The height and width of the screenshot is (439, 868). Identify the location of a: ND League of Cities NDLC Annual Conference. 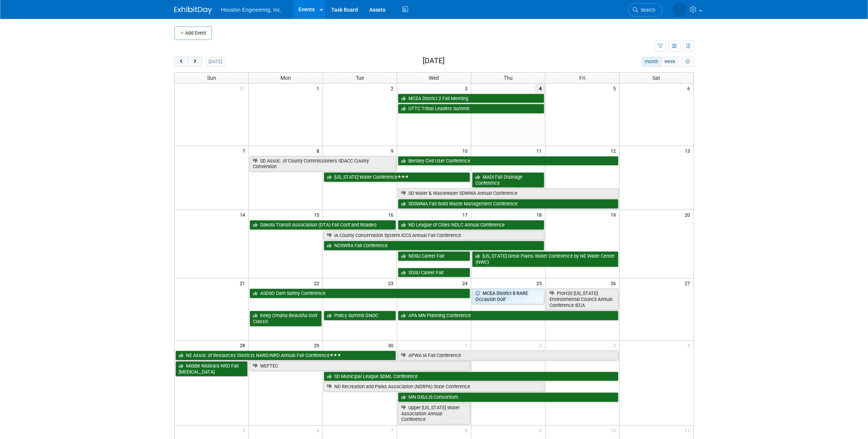
(471, 225).